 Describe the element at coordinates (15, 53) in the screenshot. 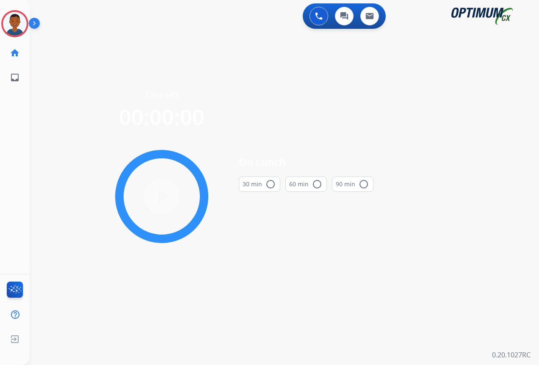

I see `mat-icon: home` at that location.